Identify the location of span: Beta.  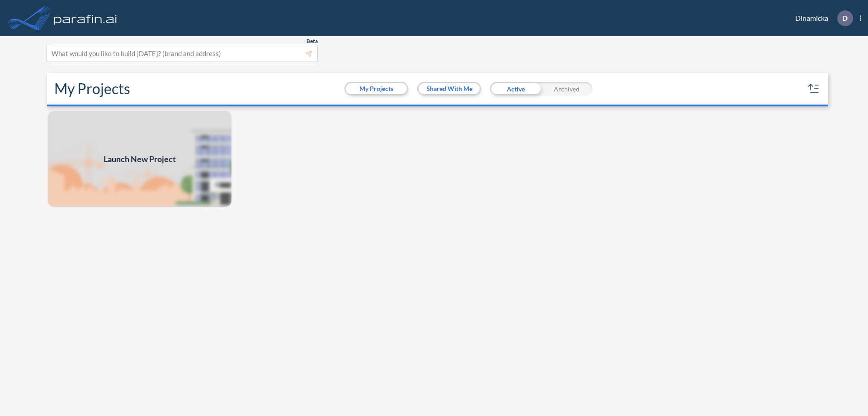
(312, 41).